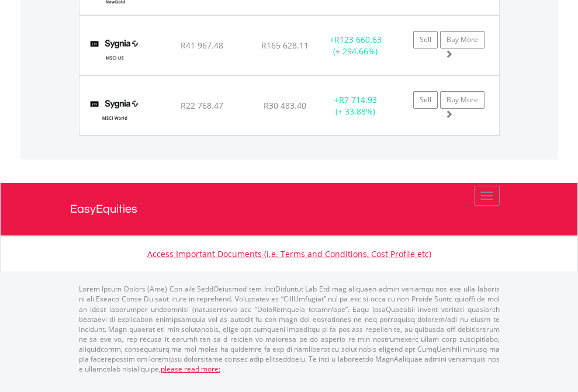 The width and height of the screenshot is (578, 392). I want to click on span: R41 967.48, so click(202, 45).